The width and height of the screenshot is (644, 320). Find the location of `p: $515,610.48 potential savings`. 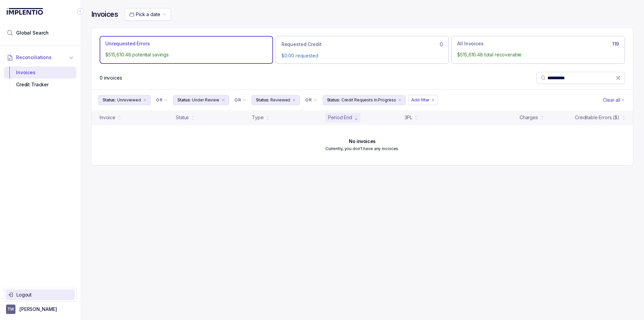

p: $515,610.48 potential savings is located at coordinates (186, 55).